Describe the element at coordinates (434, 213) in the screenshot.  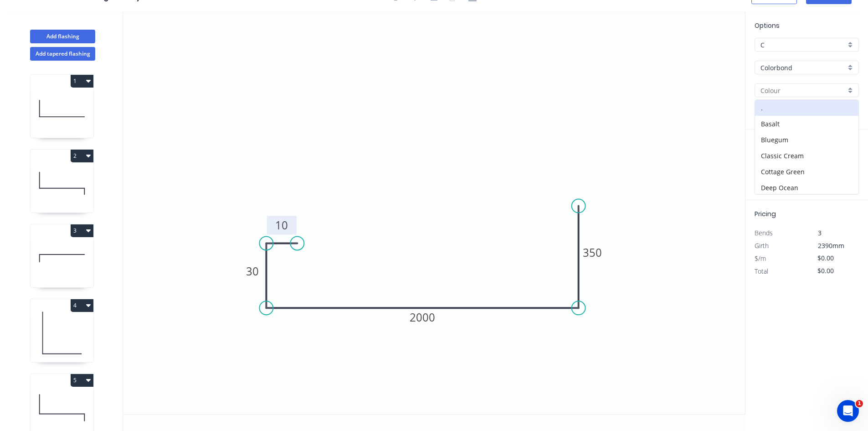
I see `svg: 0` at that location.